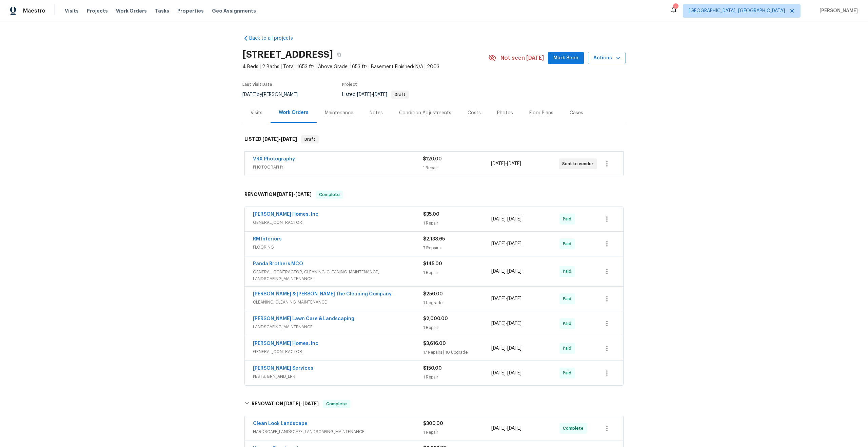  I want to click on div: Floor Plans, so click(541, 113).